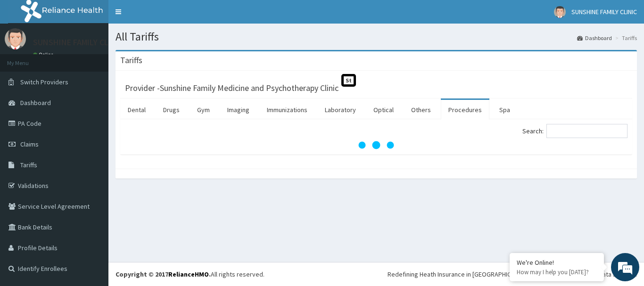 Image resolution: width=644 pixels, height=286 pixels. What do you see at coordinates (604, 12) in the screenshot?
I see `span: SUNSHINE FAMILY CLINIC` at bounding box center [604, 12].